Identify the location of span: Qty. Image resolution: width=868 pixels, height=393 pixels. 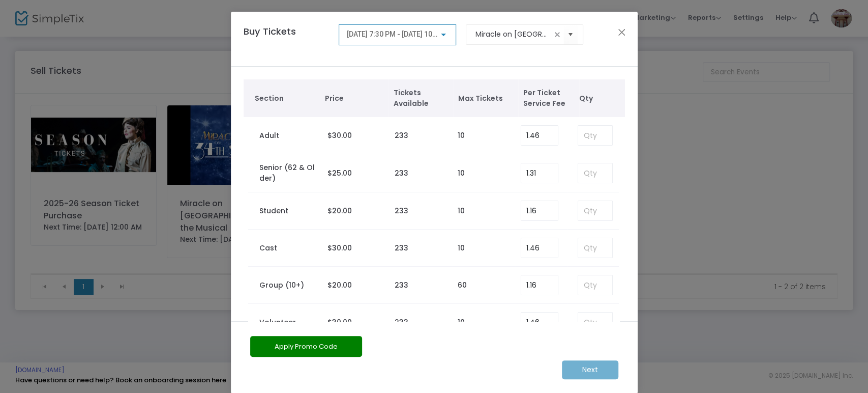
(599, 98).